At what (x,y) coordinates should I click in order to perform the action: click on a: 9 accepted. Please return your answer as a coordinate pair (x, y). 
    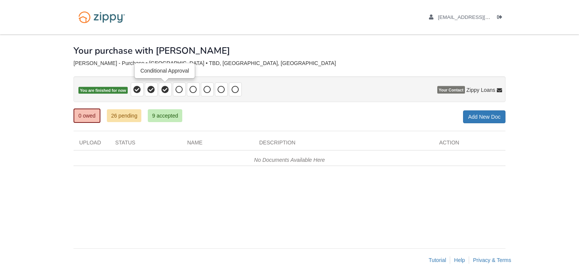
    Looking at the image, I should click on (165, 116).